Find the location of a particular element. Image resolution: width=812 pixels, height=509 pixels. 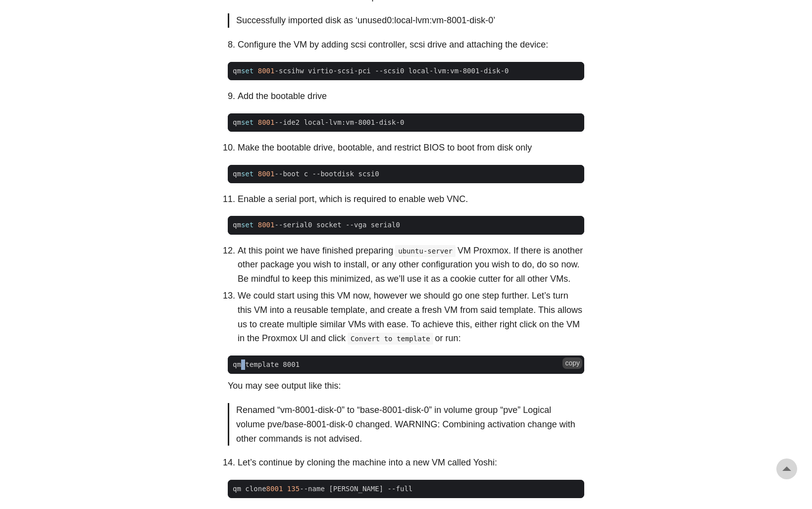

span: qm --boot c --bootdisk scsi0 is located at coordinates (306, 174).